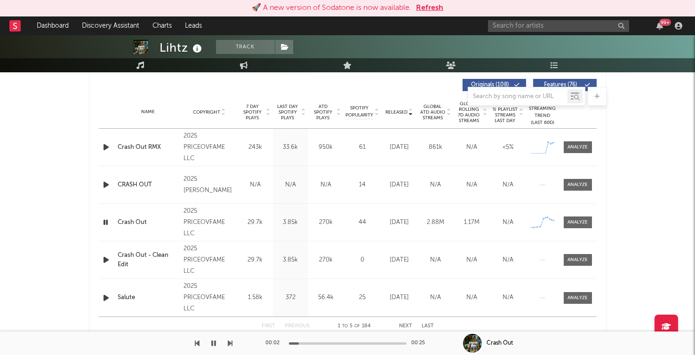  I want to click on button: Track, so click(245, 47).